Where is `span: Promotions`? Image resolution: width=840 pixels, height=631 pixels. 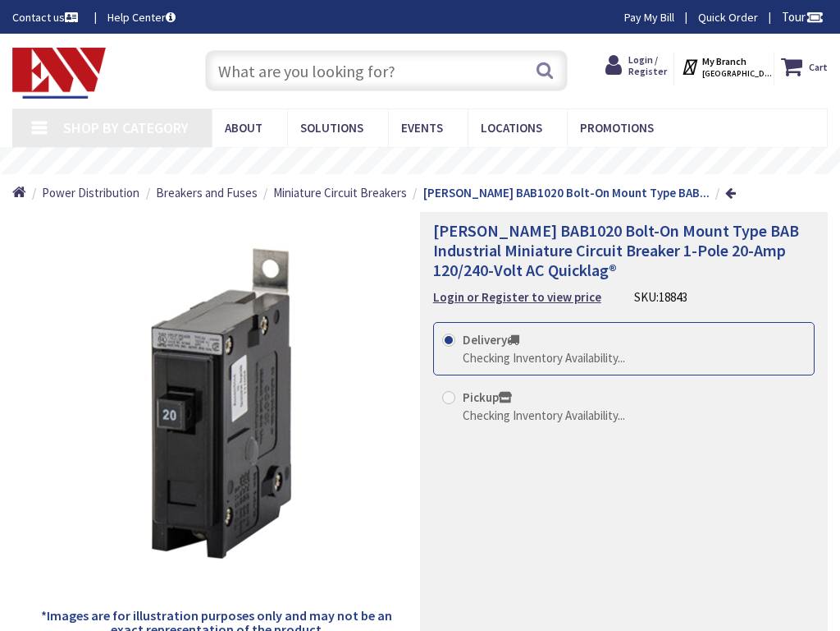 span: Promotions is located at coordinates (617, 127).